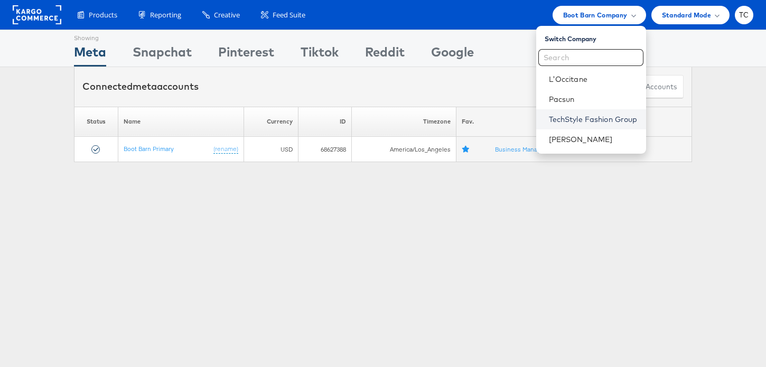 The width and height of the screenshot is (766, 367). Describe the element at coordinates (593, 99) in the screenshot. I see `a: Pacsun` at that location.